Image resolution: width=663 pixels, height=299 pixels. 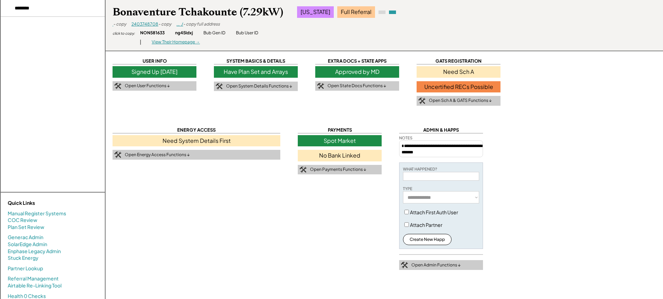 What do you see at coordinates (196, 141) in the screenshot?
I see `div: Need System Details First` at bounding box center [196, 141].